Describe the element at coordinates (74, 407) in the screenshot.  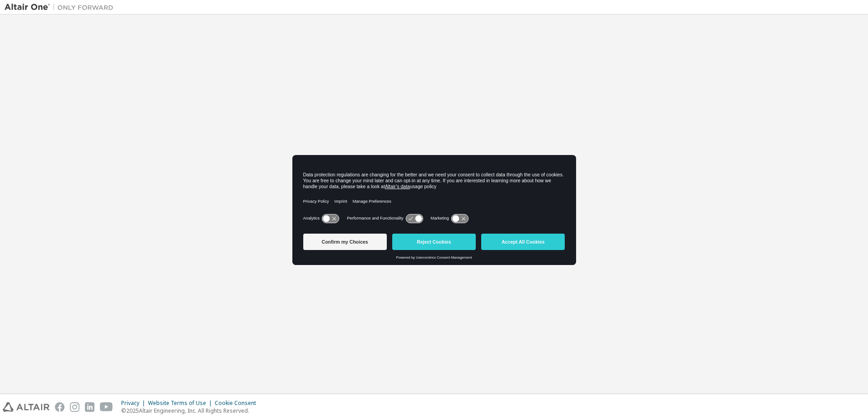
I see `img: instagram.svg` at that location.